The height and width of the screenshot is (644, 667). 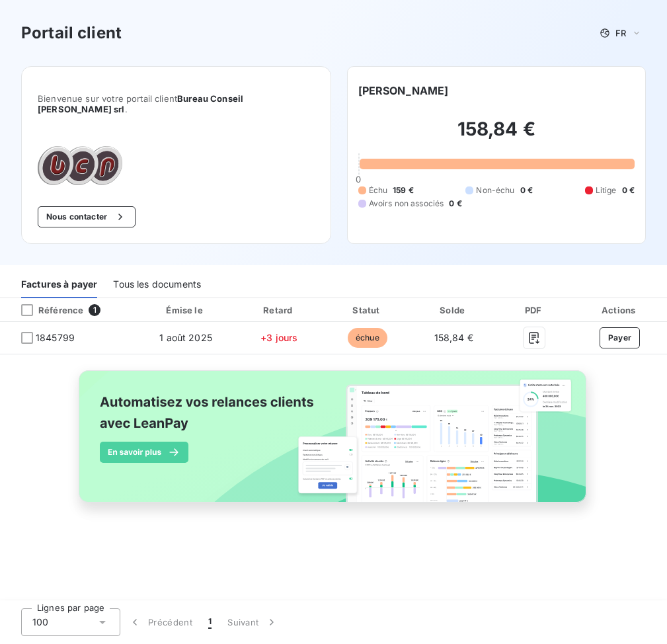 I want to click on button: Nous contacter, so click(x=87, y=217).